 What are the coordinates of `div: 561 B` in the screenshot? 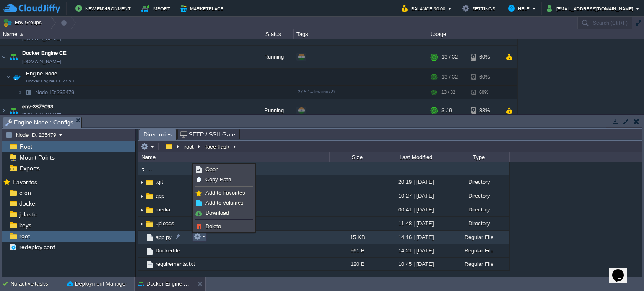 It's located at (357, 250).